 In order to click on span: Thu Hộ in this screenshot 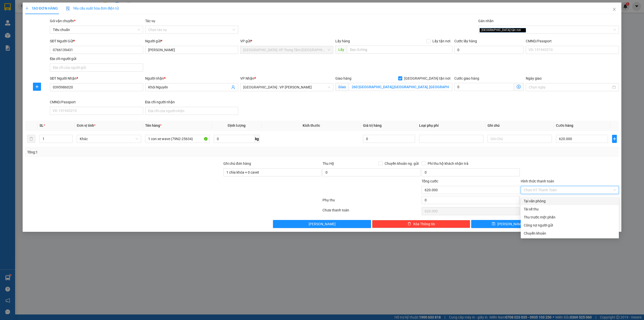, I will do `click(329, 164)`.